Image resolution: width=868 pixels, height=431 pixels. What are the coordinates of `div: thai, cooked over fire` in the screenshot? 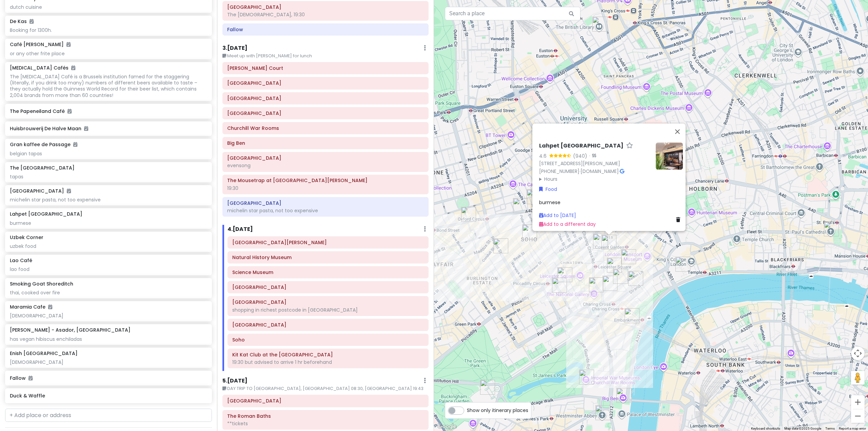 It's located at (109, 293).